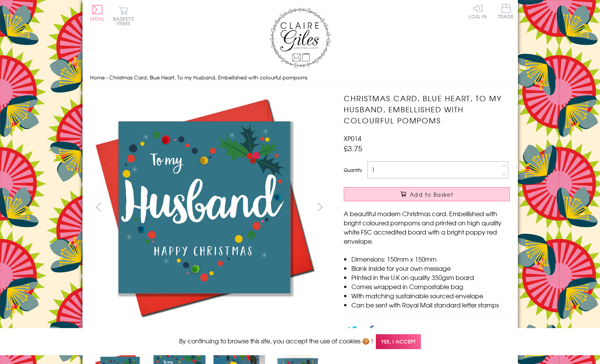  Describe the element at coordinates (300, 38) in the screenshot. I see `img: Claire Giles Greetings Cards` at that location.